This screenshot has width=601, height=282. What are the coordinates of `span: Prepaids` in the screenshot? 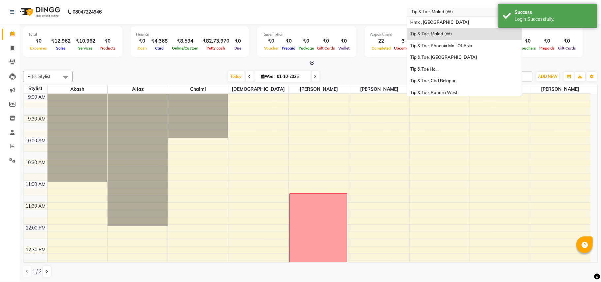 It's located at (547, 48).